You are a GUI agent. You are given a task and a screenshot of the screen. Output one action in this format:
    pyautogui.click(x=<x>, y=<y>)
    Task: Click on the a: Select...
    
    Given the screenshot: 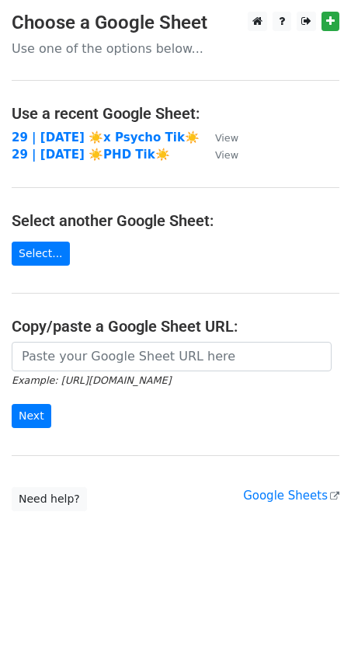 What is the action you would take?
    pyautogui.click(x=40, y=253)
    